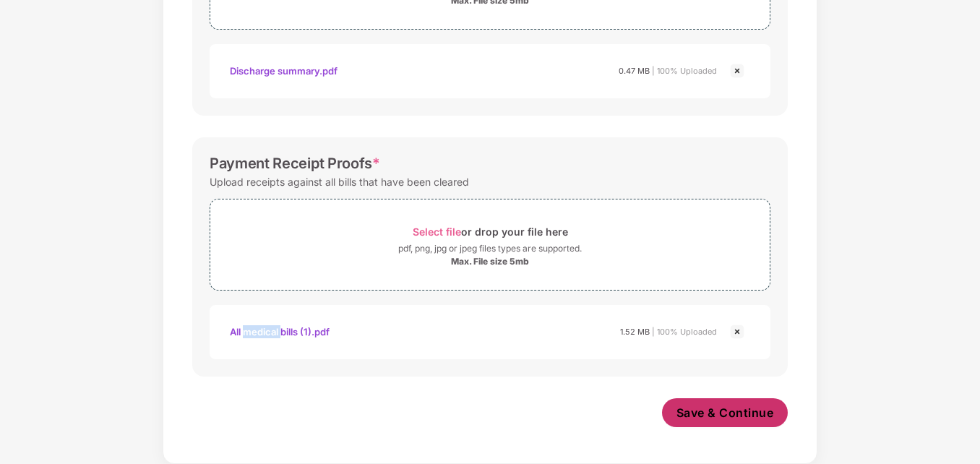 The height and width of the screenshot is (464, 980). What do you see at coordinates (490, 261) in the screenshot?
I see `div: Max. File size 5mb` at bounding box center [490, 261].